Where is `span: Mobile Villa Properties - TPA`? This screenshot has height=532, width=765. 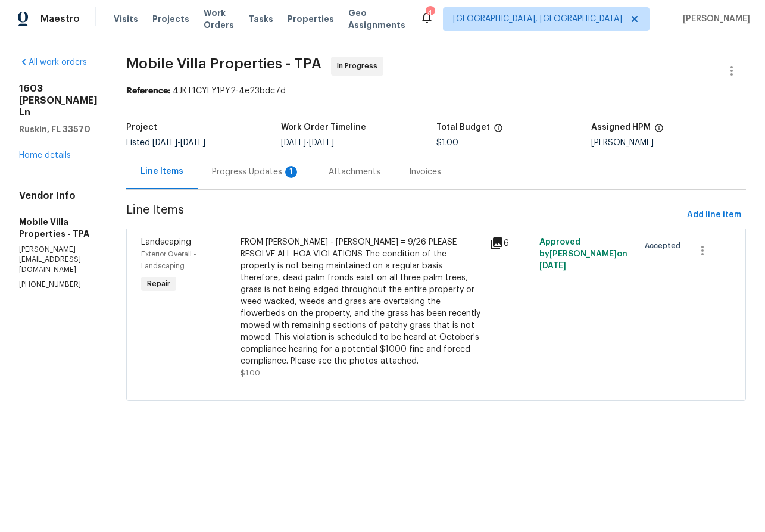
span: Mobile Villa Properties - TPA is located at coordinates (224, 64).